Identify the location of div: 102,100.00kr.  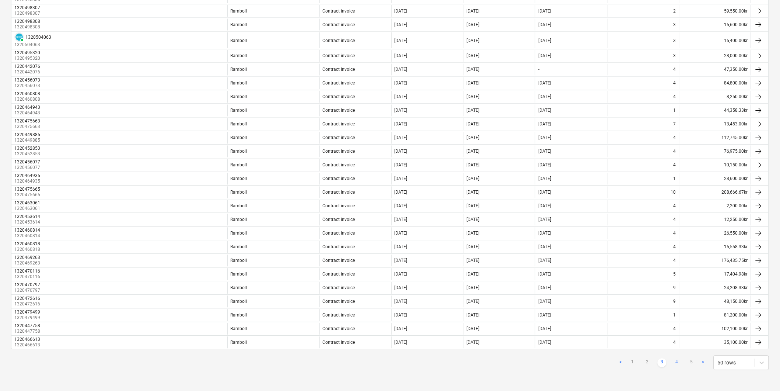
(715, 329).